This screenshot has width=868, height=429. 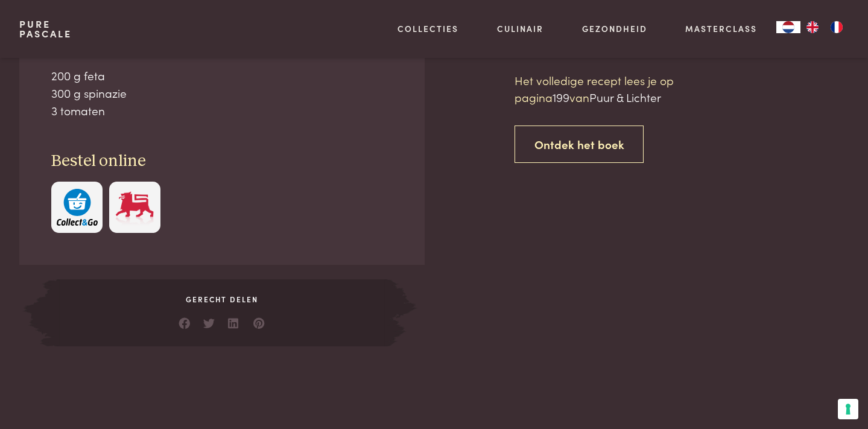 What do you see at coordinates (77, 207) in the screenshot?
I see `img: c308188babc36a3a401bcb5cb7e020f4d5ab42f7cacd8327e500463a43eeb86c.svg` at bounding box center [77, 207].